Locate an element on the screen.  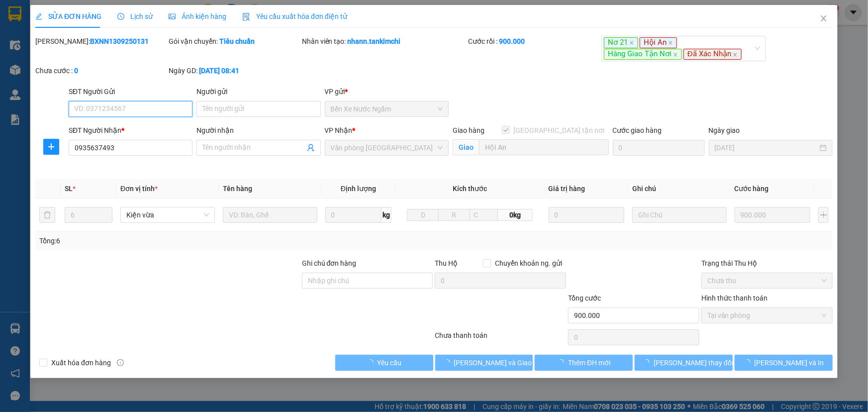
span: Kích thước is located at coordinates (470, 189).